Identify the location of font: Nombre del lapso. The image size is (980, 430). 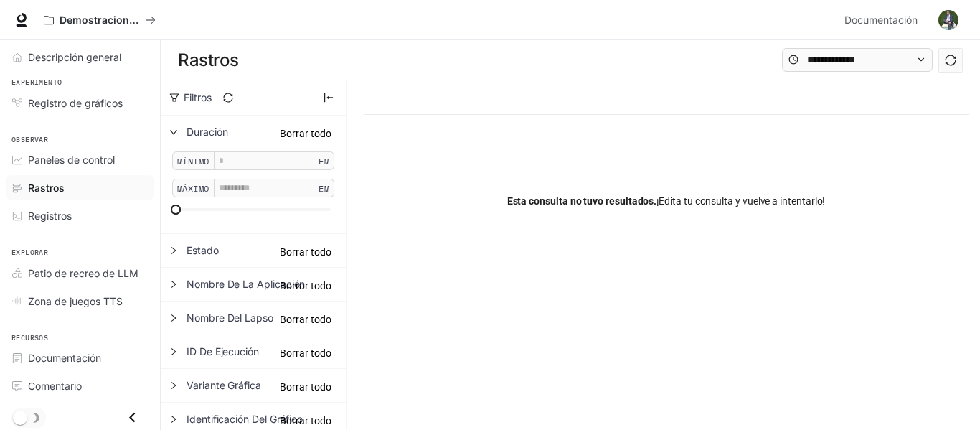
(229, 317).